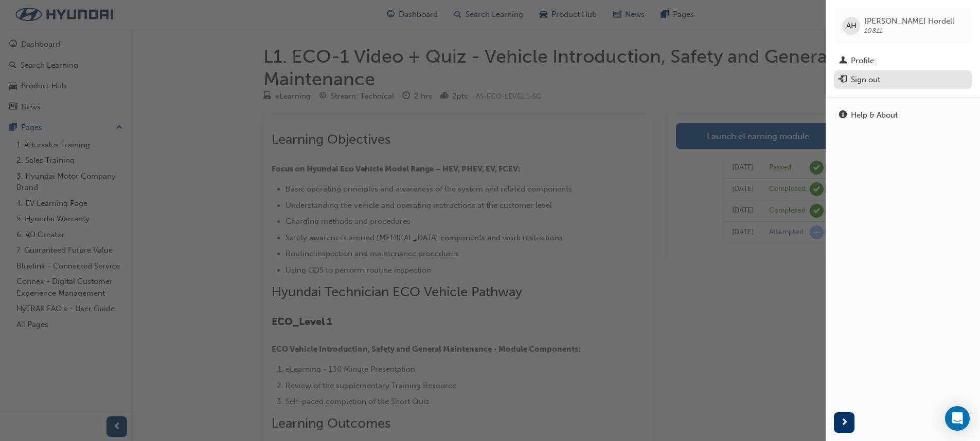  What do you see at coordinates (903, 80) in the screenshot?
I see `button: Sign out` at bounding box center [903, 80].